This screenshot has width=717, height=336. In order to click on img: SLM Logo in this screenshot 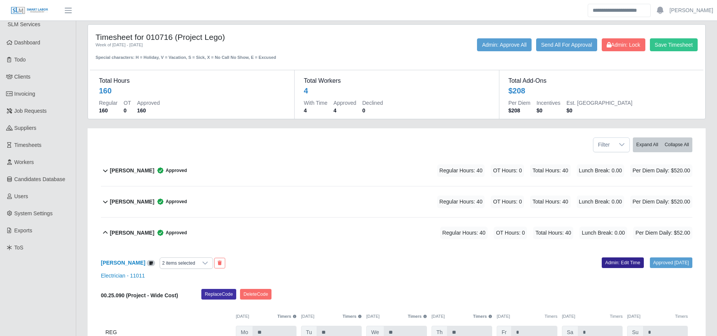, I will do `click(30, 11)`.